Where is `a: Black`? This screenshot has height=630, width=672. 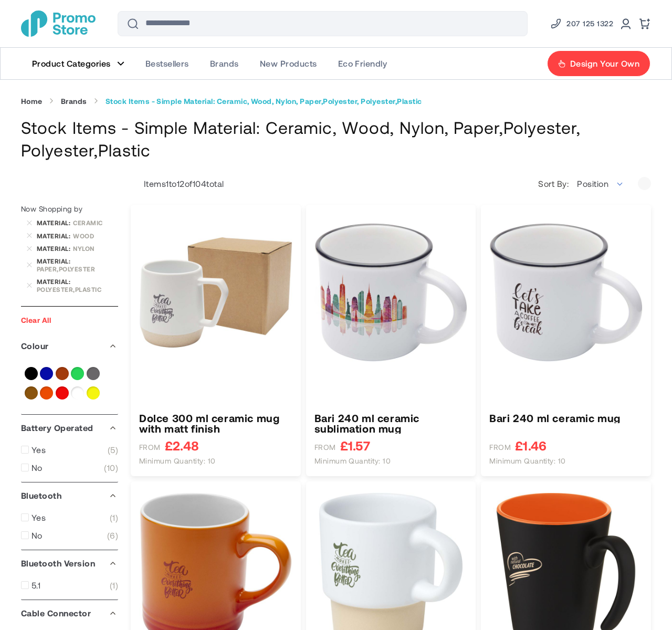
a: Black is located at coordinates (31, 373).